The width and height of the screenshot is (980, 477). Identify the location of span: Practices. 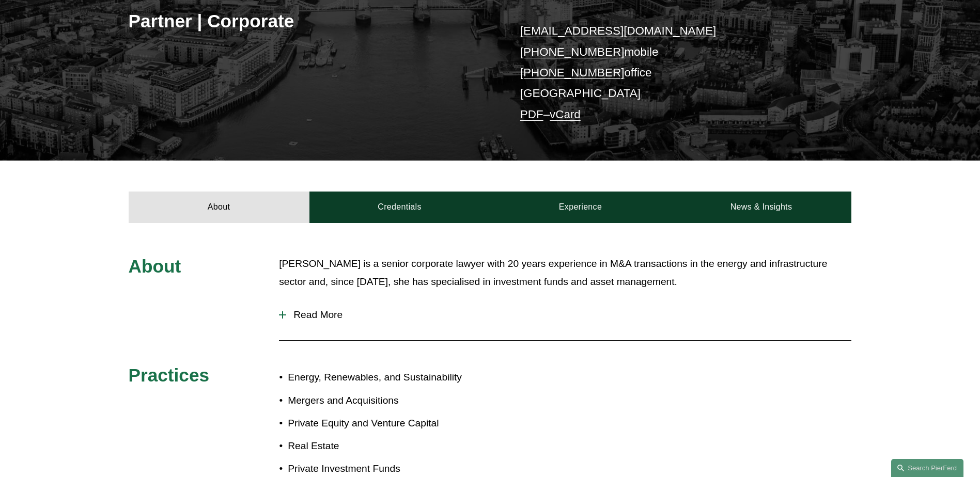
(169, 375).